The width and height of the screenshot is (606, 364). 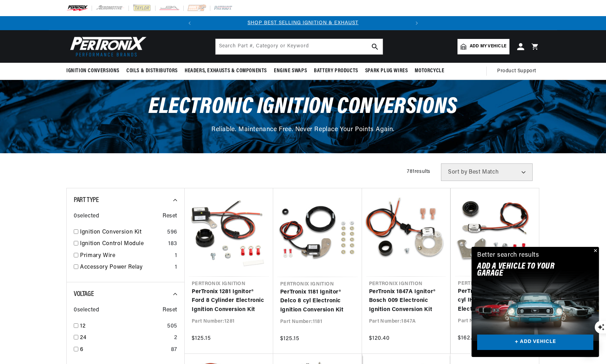 I want to click on a: Primary Wire, so click(x=126, y=256).